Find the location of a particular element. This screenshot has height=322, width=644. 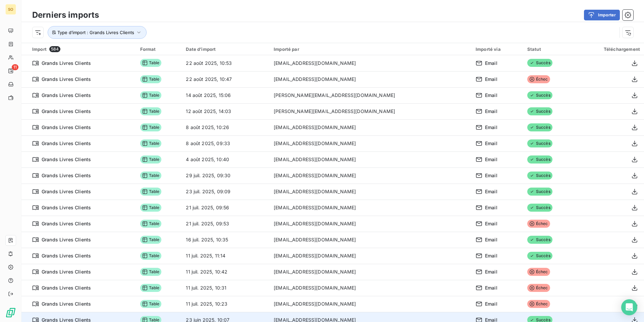

td: 11 juil. 2025, 10:23 is located at coordinates (226, 305).